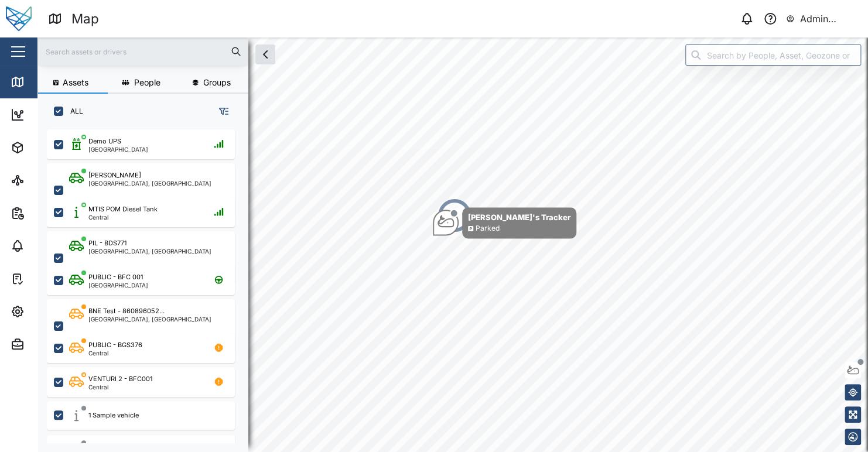 Image resolution: width=868 pixels, height=452 pixels. What do you see at coordinates (105, 141) in the screenshot?
I see `div: Demo UPS` at bounding box center [105, 141].